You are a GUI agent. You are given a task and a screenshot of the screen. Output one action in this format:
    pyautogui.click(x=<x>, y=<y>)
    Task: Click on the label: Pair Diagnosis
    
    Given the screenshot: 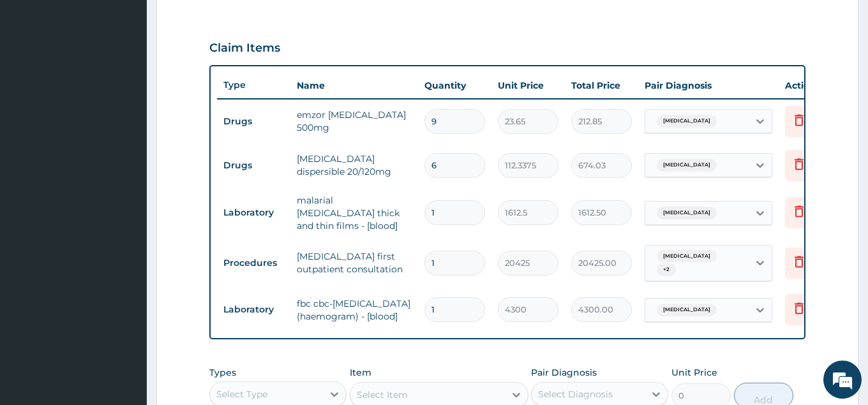 What is the action you would take?
    pyautogui.click(x=563, y=373)
    